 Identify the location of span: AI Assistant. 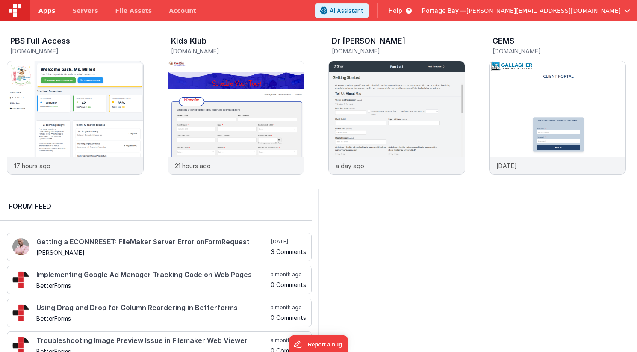
(346, 11).